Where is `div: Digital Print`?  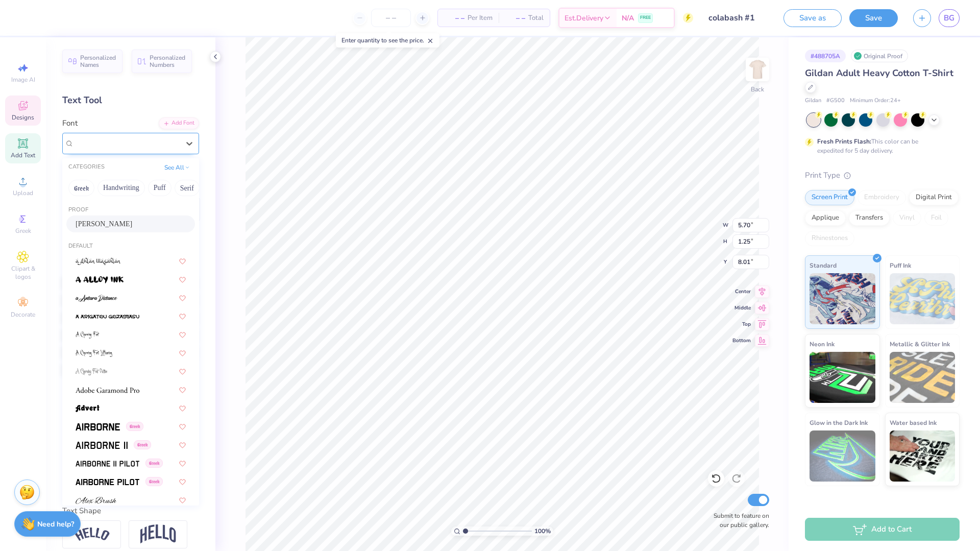 div: Digital Print is located at coordinates (933, 198).